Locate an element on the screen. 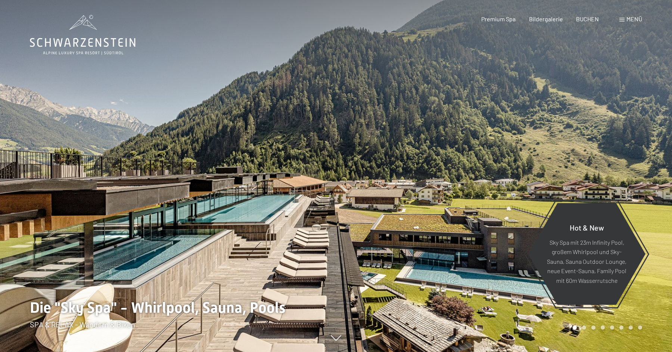 Image resolution: width=672 pixels, height=352 pixels. div: Carousel Page 3 is located at coordinates (594, 327).